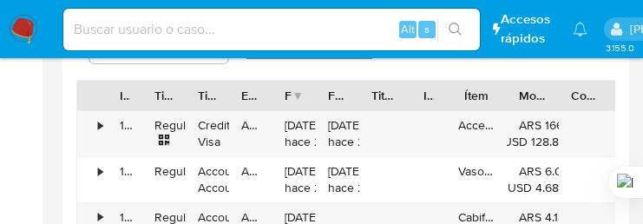 The width and height of the screenshot is (643, 224). I want to click on span: s, so click(427, 29).